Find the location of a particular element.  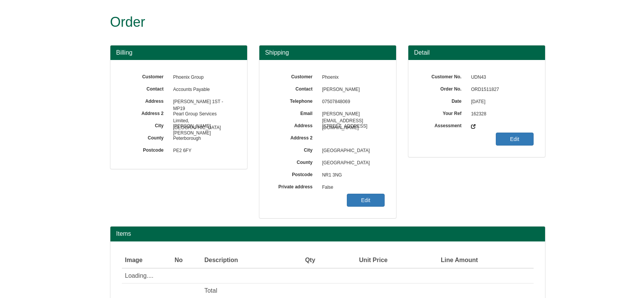

h1: Order is located at coordinates (313, 22).